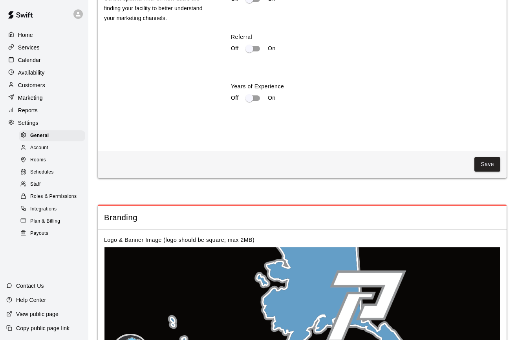 The height and width of the screenshot is (340, 516). What do you see at coordinates (52, 209) in the screenshot?
I see `div: Integrations` at bounding box center [52, 209].